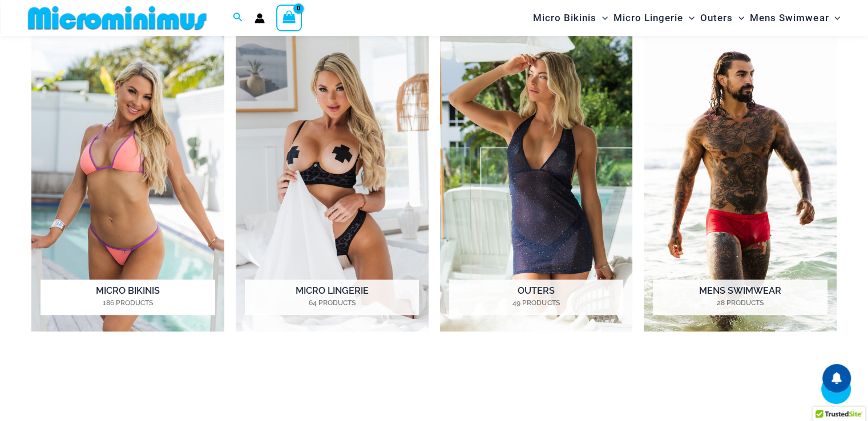  What do you see at coordinates (795, 17) in the screenshot?
I see `a: Mens SwimwearMenu ToggleMenu Toggle` at bounding box center [795, 17].